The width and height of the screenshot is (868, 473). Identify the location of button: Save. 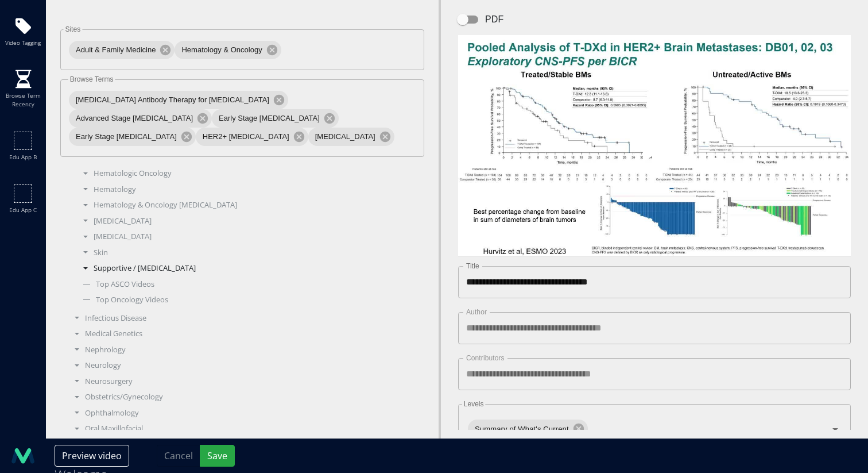
(217, 456).